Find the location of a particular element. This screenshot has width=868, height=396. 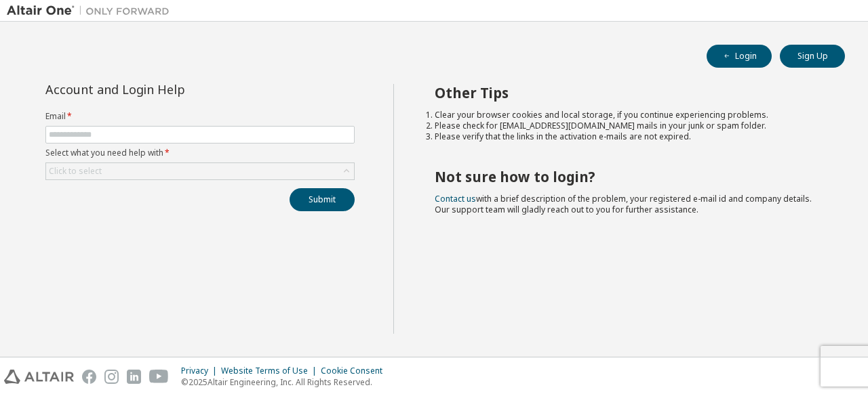

li: Please verify that the links in the activation e-mails are not expired. is located at coordinates (628, 137).